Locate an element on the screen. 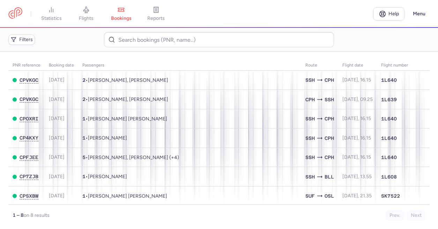 Image resolution: width=438 pixels, height=229 pixels. button: CPFJEE is located at coordinates (29, 158).